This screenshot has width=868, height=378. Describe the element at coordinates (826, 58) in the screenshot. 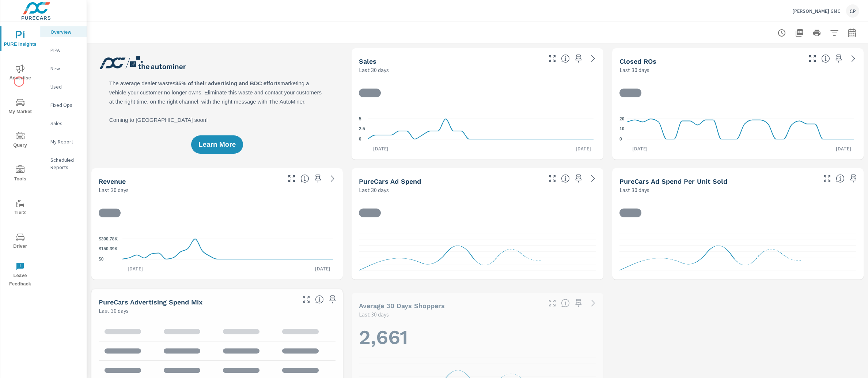

I see `span: Number of Repair Orders Closed by the selected dealership group over the selected time range. [So...` at that location.